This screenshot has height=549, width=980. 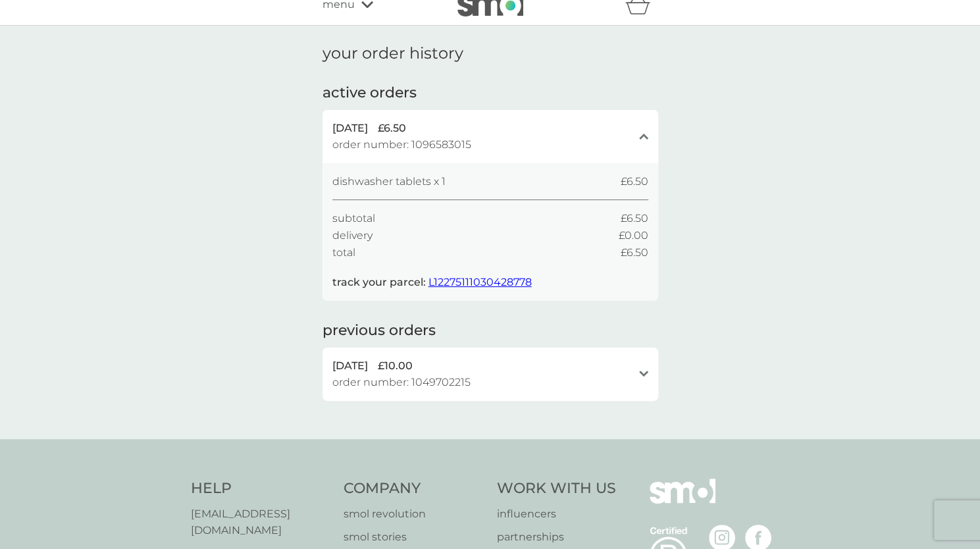 What do you see at coordinates (556, 488) in the screenshot?
I see `h4: Work With Us` at bounding box center [556, 488].